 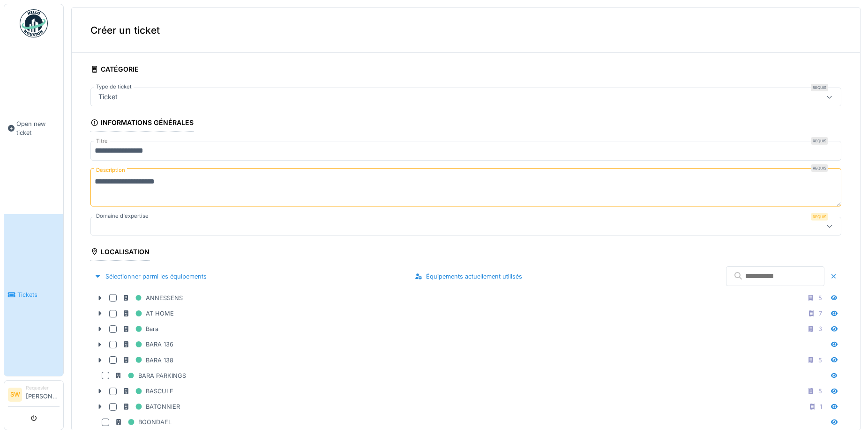 What do you see at coordinates (820, 329) in the screenshot?
I see `div: 3` at bounding box center [820, 329].